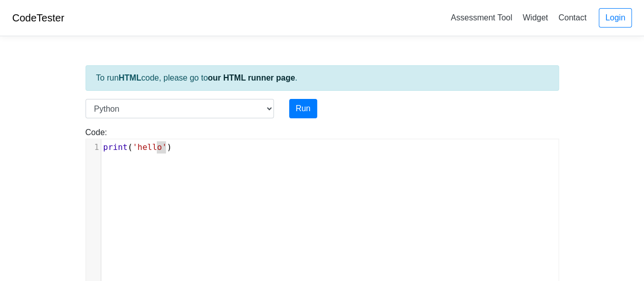 Image resolution: width=644 pixels, height=281 pixels. Describe the element at coordinates (38, 18) in the screenshot. I see `a: CodeTester` at that location.